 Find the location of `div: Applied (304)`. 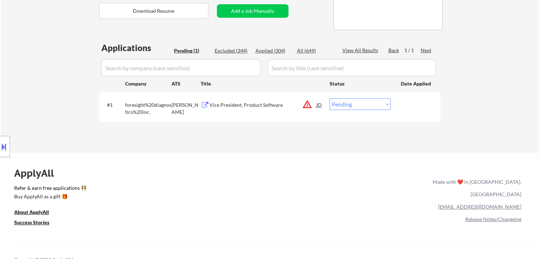

div: Applied (304) is located at coordinates (273, 51).